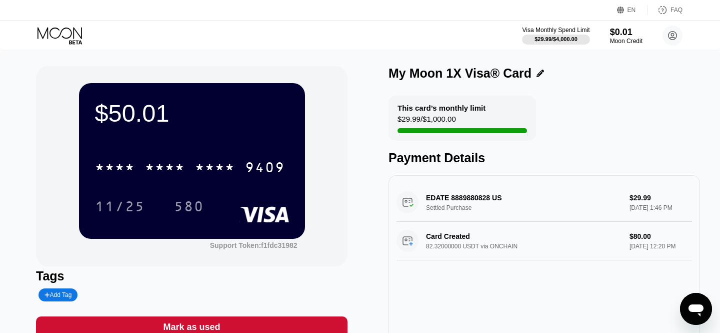 The width and height of the screenshot is (720, 333). I want to click on div: My Moon 1X Visa® Card, so click(460, 73).